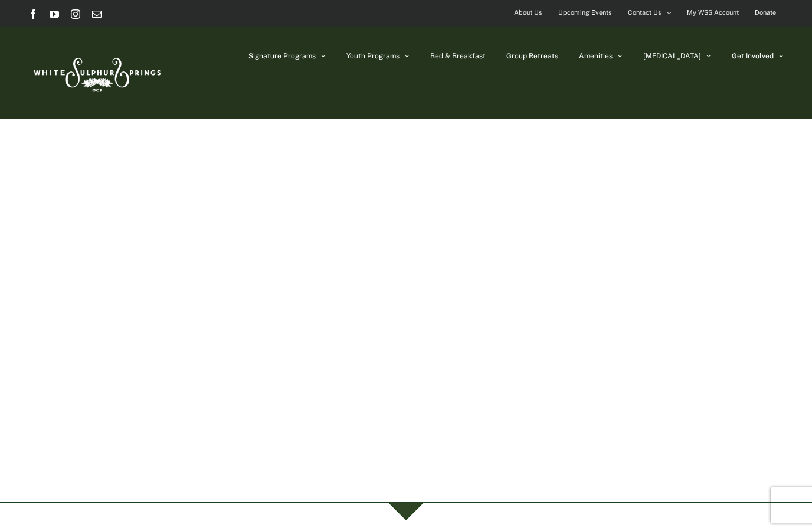 This screenshot has height=531, width=812. I want to click on a: YouTube, so click(54, 14).